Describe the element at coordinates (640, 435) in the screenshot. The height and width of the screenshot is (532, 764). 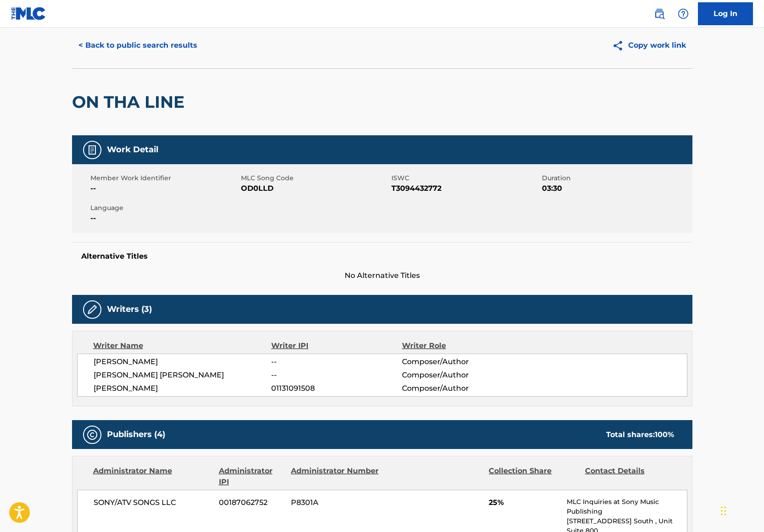
I see `div: Total shares:` at that location.